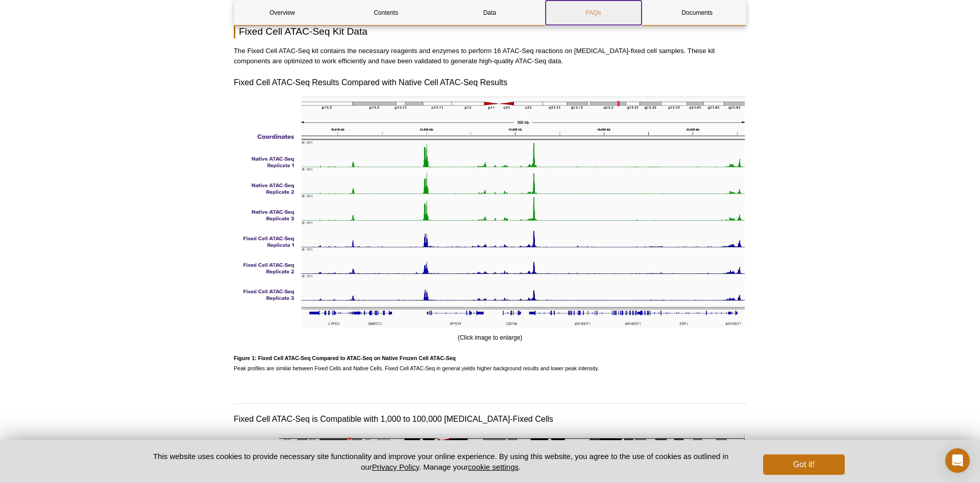 The height and width of the screenshot is (483, 980). What do you see at coordinates (344, 358) in the screenshot?
I see `strong: Figure 1: Fixed Cell ATAC-Seq Compared to ATAC-Seq on Native Frozen Cell ATAC-Seq` at bounding box center [344, 358].